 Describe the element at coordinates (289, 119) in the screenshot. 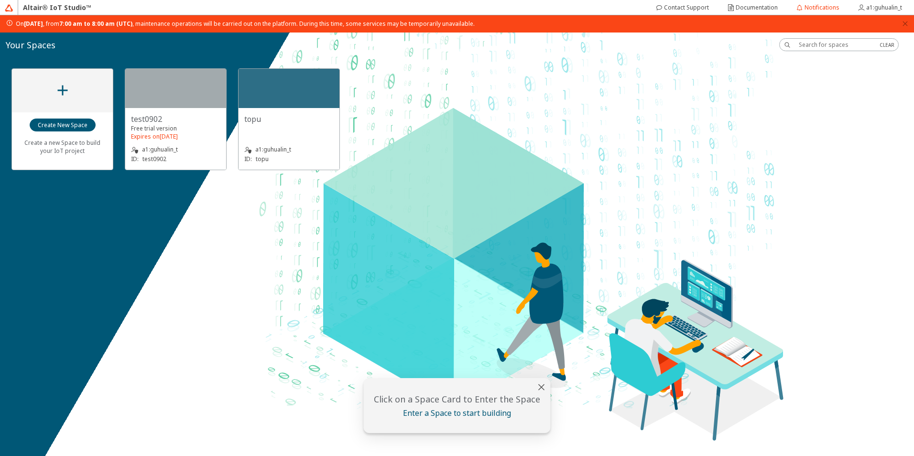

I see `unity-typography: topu` at that location.